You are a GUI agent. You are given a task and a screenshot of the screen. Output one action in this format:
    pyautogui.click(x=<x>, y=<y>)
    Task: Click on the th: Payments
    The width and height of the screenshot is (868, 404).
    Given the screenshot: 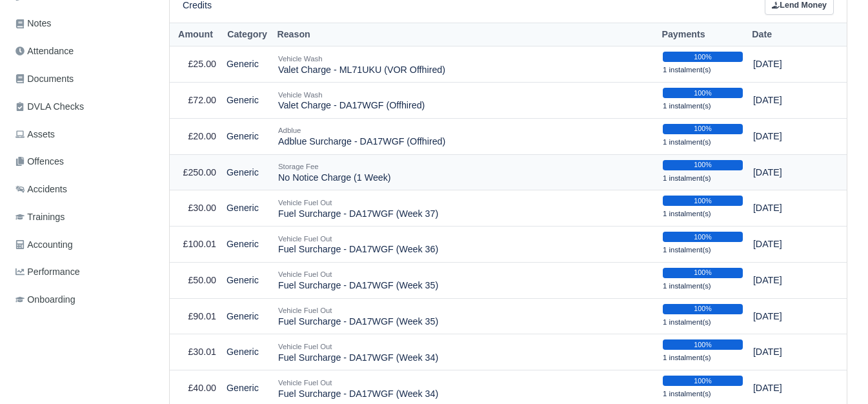 What is the action you would take?
    pyautogui.click(x=703, y=34)
    